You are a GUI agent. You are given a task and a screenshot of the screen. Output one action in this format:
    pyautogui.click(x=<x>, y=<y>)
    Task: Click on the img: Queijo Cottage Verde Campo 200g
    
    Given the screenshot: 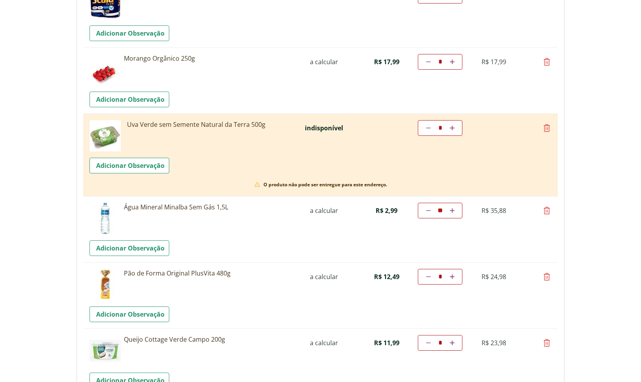 What is the action you would take?
    pyautogui.click(x=105, y=350)
    